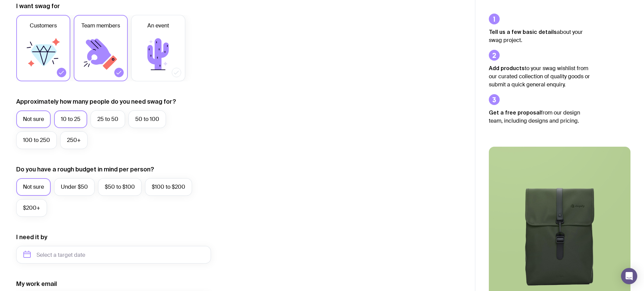 The width and height of the screenshot is (644, 291). I want to click on strong: Add products, so click(507, 68).